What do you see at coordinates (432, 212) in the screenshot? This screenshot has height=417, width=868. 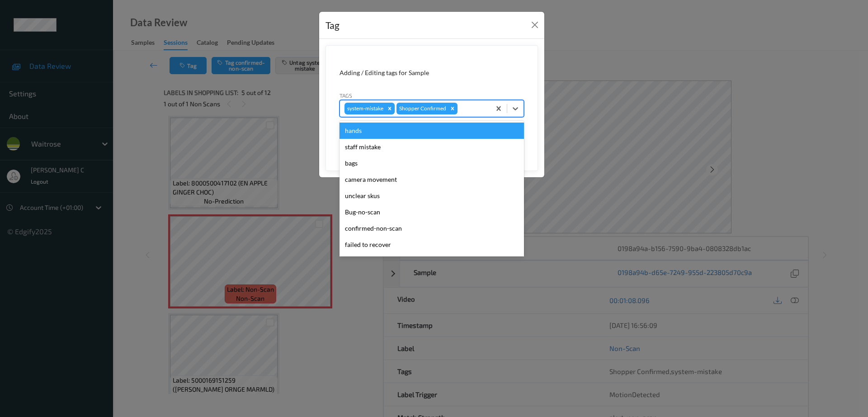 I see `div: Bug-no-scan` at bounding box center [432, 212].